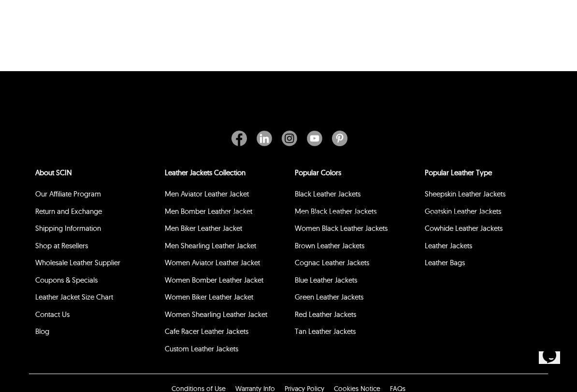 This screenshot has width=577, height=392. I want to click on a: Return and Exchange, so click(69, 211).